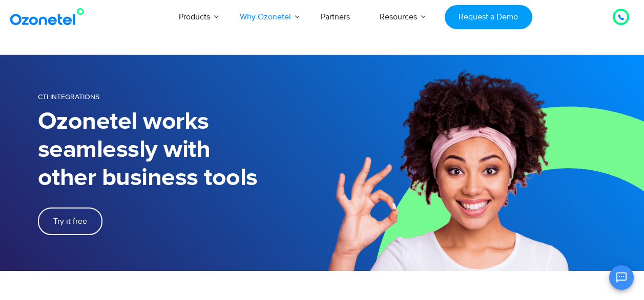 The image size is (644, 300). What do you see at coordinates (70, 221) in the screenshot?
I see `span: Try it free` at bounding box center [70, 221].